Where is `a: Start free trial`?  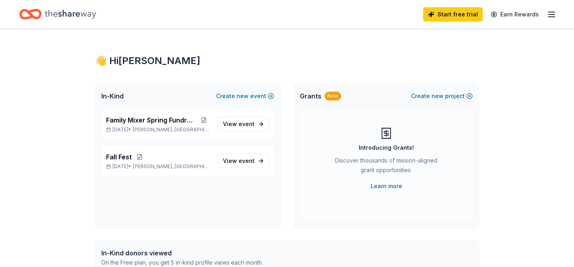 a: Start free trial is located at coordinates (452, 14).